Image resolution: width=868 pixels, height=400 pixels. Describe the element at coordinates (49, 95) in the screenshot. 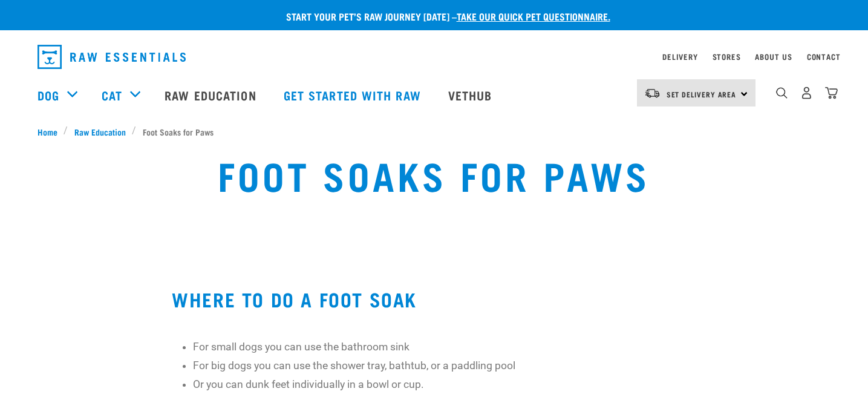

I see `a: Dog` at that location.